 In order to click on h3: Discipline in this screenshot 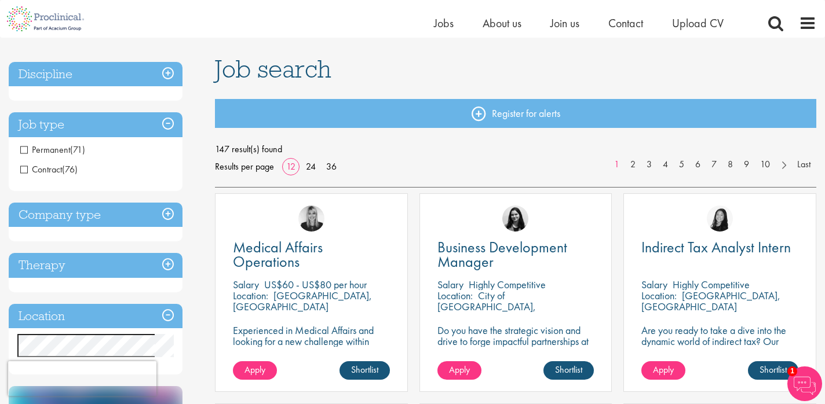, I will do `click(96, 74)`.